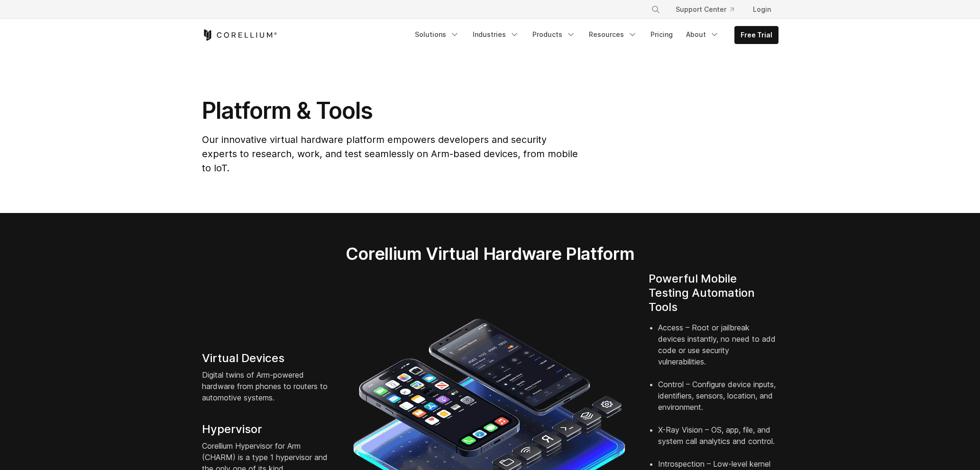 The width and height of the screenshot is (980, 470). Describe the element at coordinates (656, 10) in the screenshot. I see `button: Search` at that location.